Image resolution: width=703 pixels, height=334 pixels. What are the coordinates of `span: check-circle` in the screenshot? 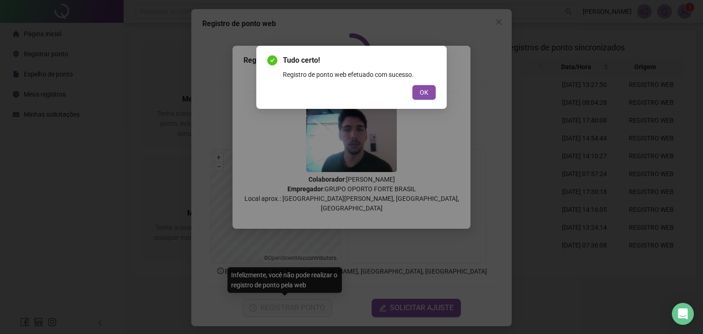 It's located at (272, 60).